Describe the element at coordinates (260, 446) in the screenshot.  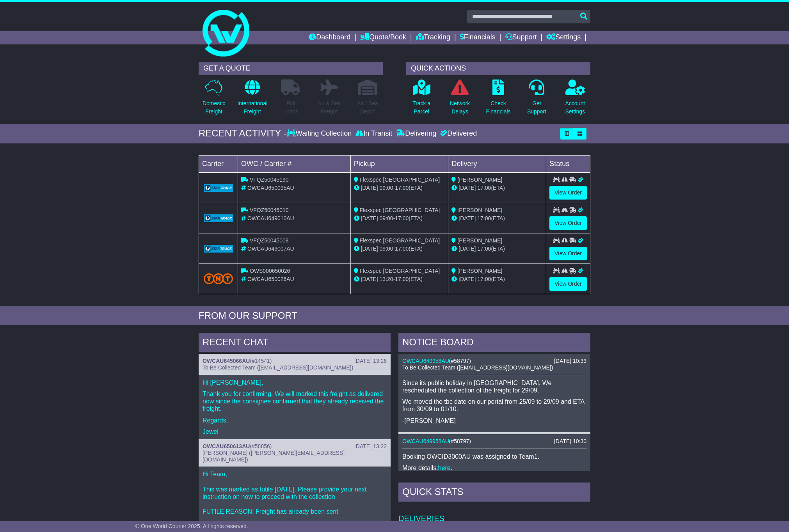
I see `span: #58856` at that location.